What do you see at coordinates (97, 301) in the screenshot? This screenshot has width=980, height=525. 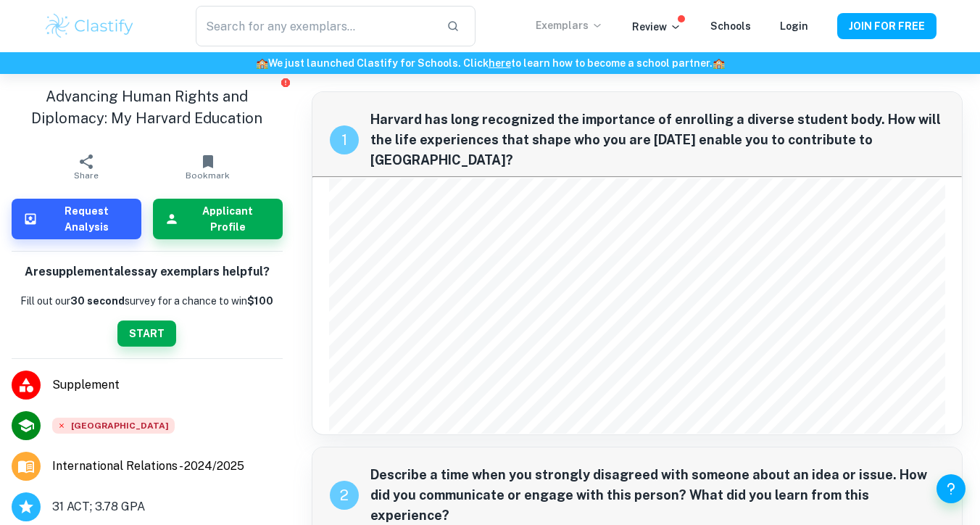 I see `b: 30 second` at bounding box center [97, 301].